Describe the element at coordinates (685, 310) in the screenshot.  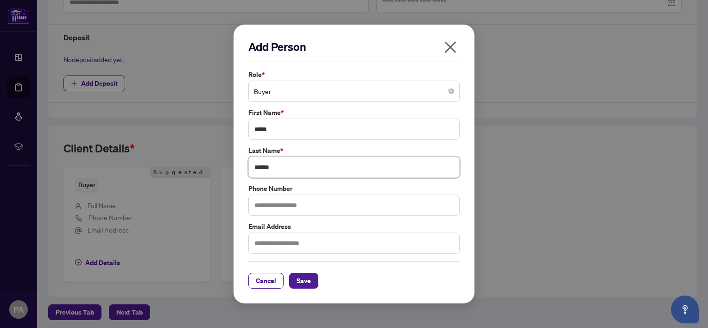
I see `button: Open asap` at that location.